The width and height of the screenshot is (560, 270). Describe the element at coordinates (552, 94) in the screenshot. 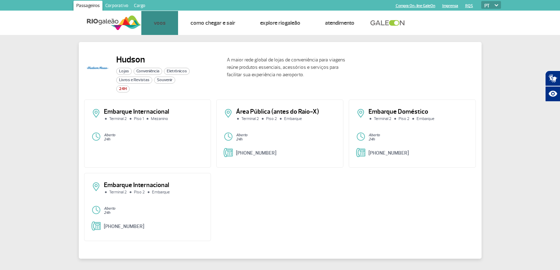

I see `button: Abrir recursos assistivos.` at that location.